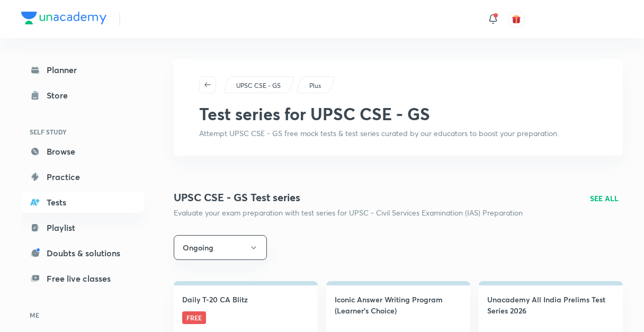 This screenshot has height=332, width=644. I want to click on p: Attempt UPSC CSE - GS free mock tests & test series curated by our educators to boost your prepar..., so click(398, 133).